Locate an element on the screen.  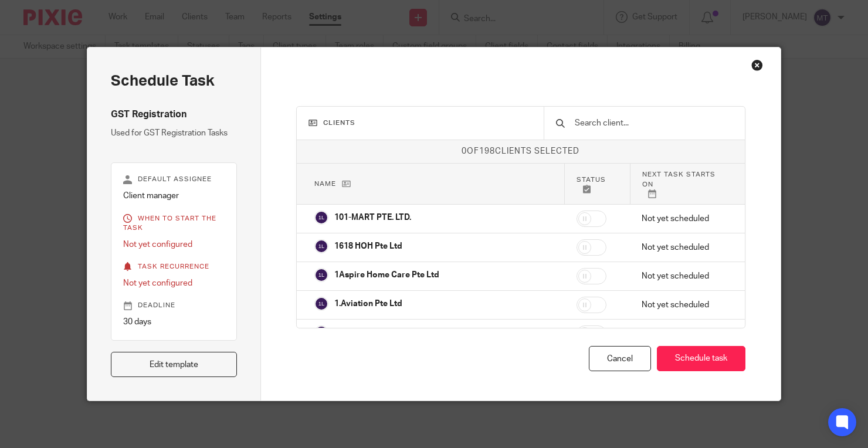
div: Cancel is located at coordinates (620, 359).